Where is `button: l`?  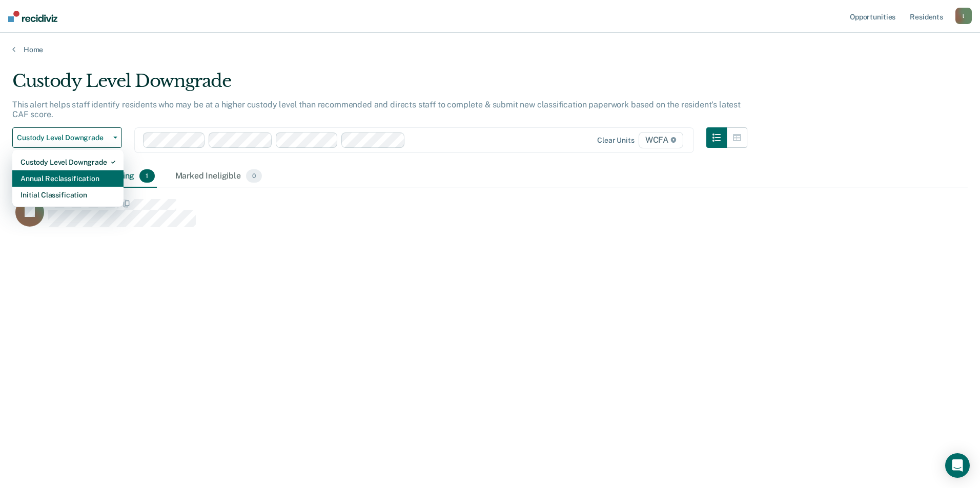 button: l is located at coordinates (964, 16).